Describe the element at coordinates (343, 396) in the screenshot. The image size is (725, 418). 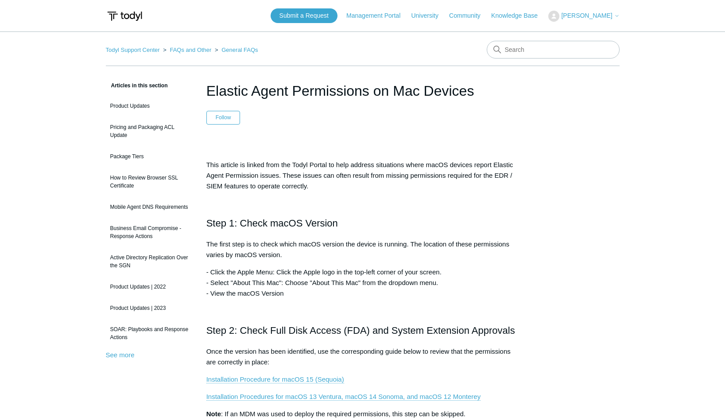
I see `a: Installation Procedures for macOS 13 Ventura, macOS 14 Sonoma, and macOS 12 Monterey` at that location.